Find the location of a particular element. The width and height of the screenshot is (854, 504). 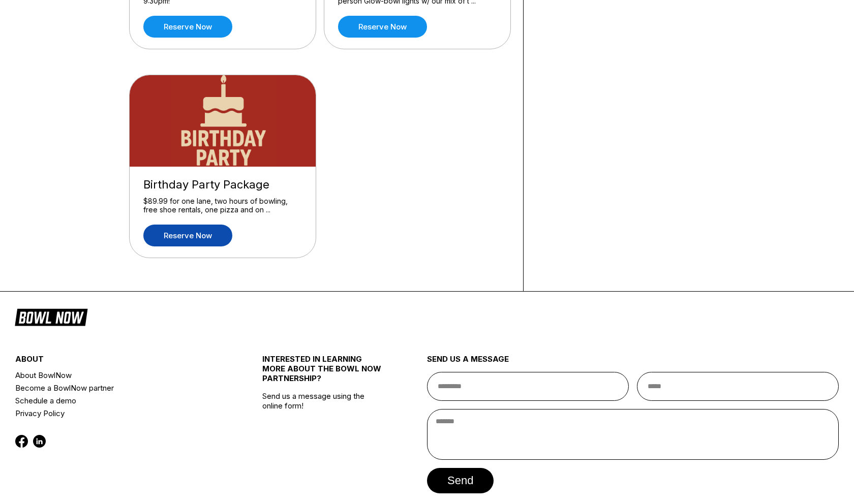

button: send is located at coordinates (460, 481).